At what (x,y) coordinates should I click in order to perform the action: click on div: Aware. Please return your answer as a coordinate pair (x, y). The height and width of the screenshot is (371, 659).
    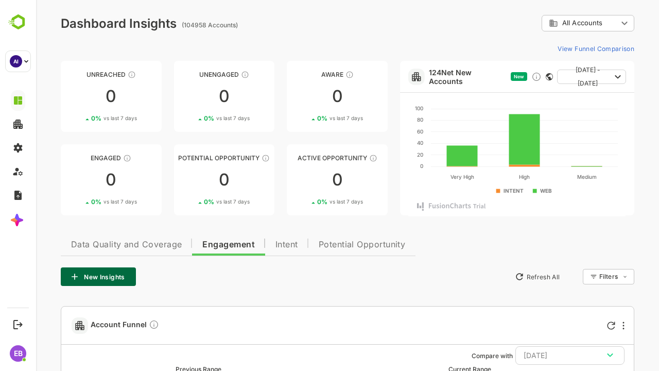
    Looking at the image, I should click on (301, 74).